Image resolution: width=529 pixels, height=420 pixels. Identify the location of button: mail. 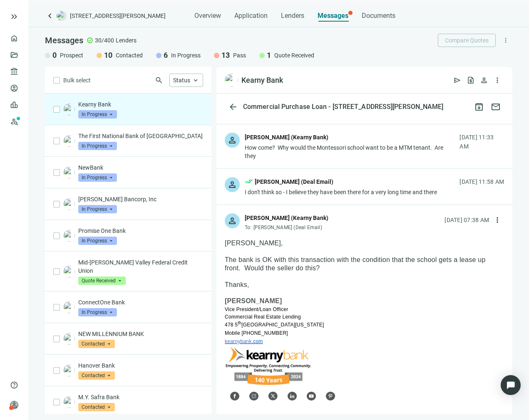
(496, 107).